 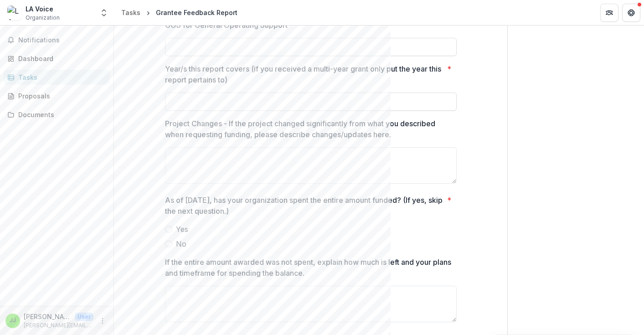 I want to click on p: If the entire amount awarded was not spent, explain how much is left and your plans and timeframe..., so click(x=308, y=268).